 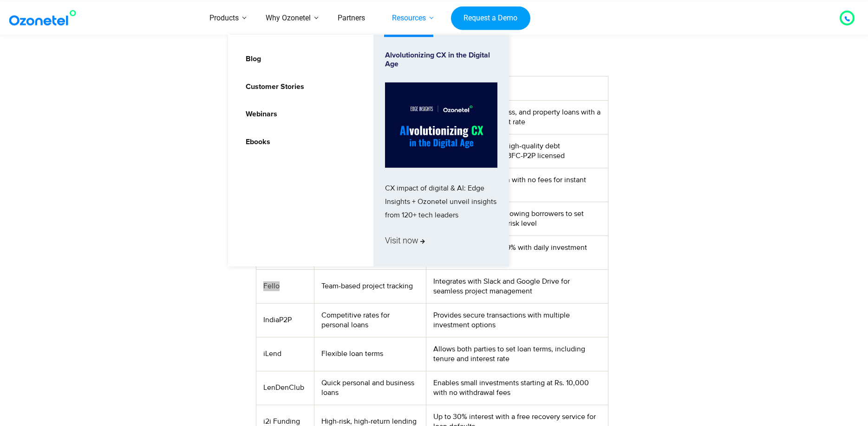 What do you see at coordinates (288, 18) in the screenshot?
I see `a: Why Ozonetel` at bounding box center [288, 18].